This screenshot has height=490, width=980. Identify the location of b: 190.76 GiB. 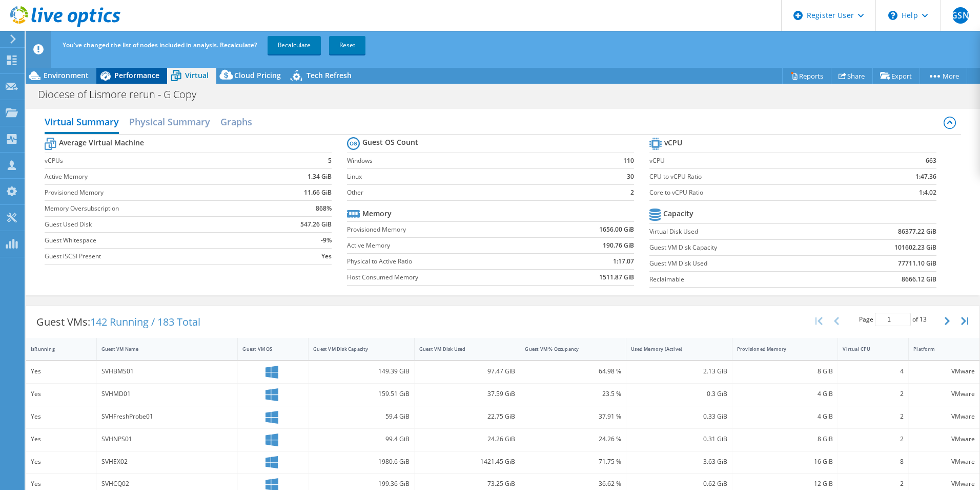
(618, 245).